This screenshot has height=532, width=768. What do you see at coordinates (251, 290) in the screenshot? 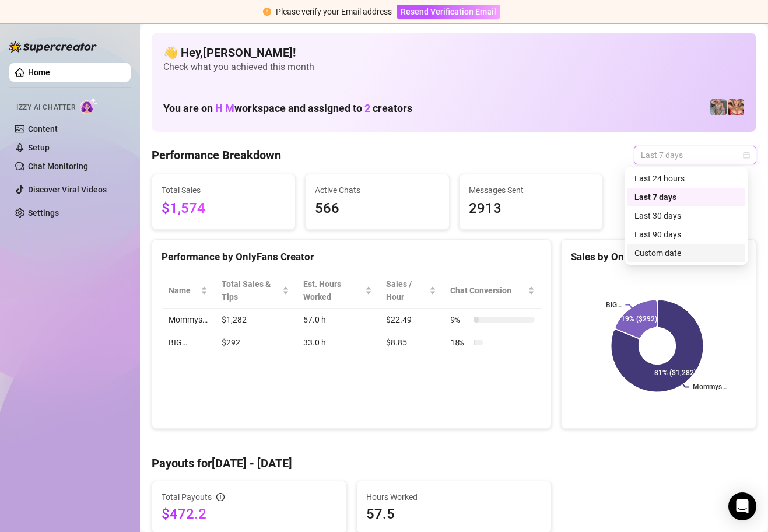
I see `span: Total Sales & Tips` at bounding box center [251, 290].